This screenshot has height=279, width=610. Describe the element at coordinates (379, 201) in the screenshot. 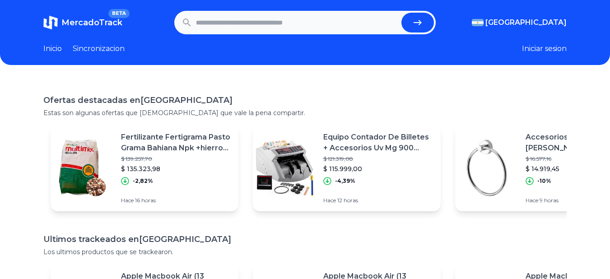

I see `p: Hace 12 horas` at that location.